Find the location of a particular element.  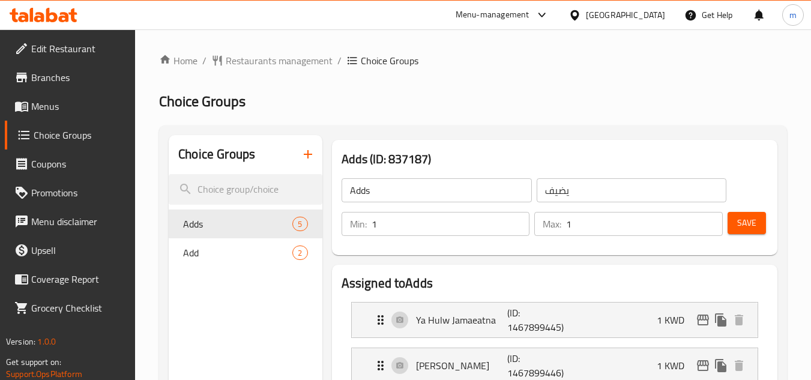

span: Grocery Checklist is located at coordinates (79, 308).